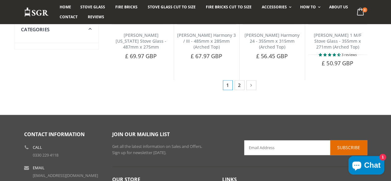 The image size is (391, 181). What do you see at coordinates (69, 17) in the screenshot?
I see `span: Contact` at bounding box center [69, 17].